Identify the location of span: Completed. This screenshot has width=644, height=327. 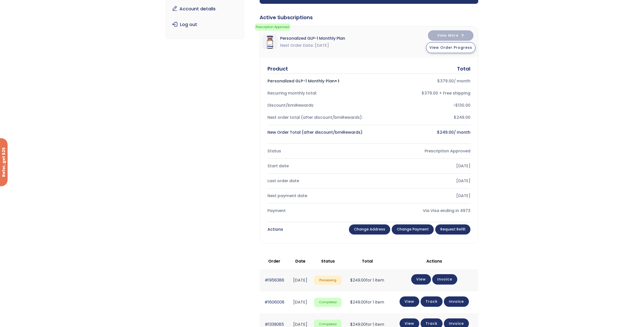
(327, 302).